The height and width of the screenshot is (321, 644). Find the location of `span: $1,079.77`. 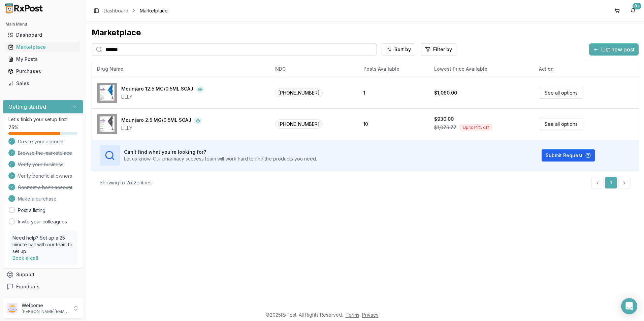

span: $1,079.77 is located at coordinates (446, 128).